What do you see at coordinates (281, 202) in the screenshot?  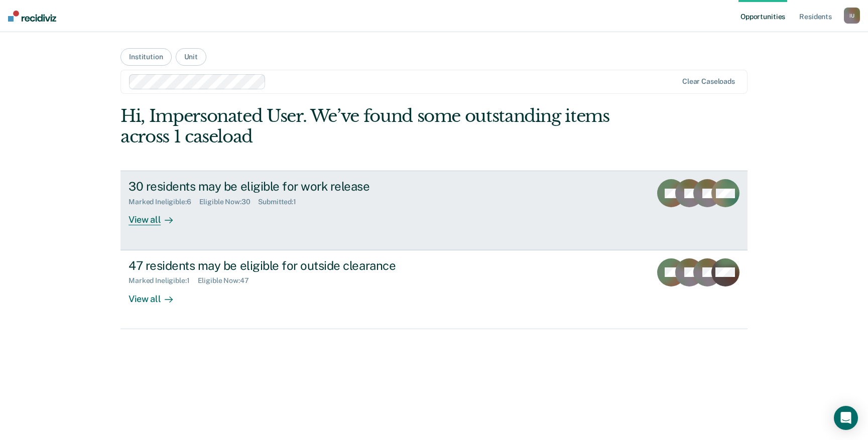 I see `div: Submitted : 1` at bounding box center [281, 202].